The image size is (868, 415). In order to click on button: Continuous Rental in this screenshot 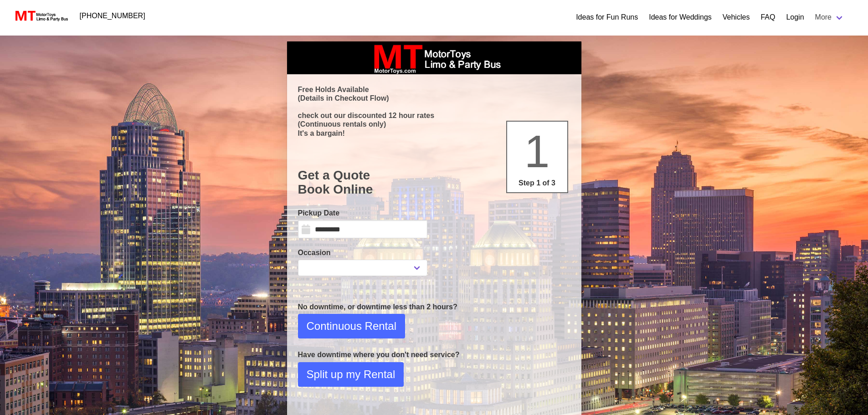, I will do `click(352, 327)`.